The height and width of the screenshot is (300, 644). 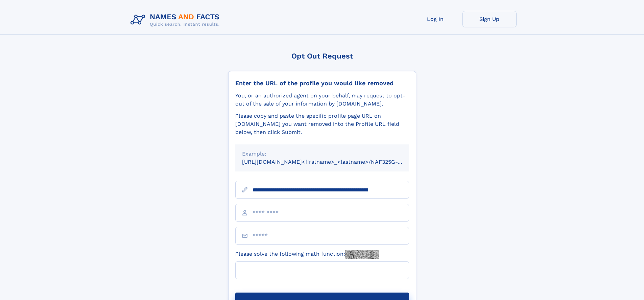 What do you see at coordinates (436, 19) in the screenshot?
I see `a: Log In` at bounding box center [436, 19].